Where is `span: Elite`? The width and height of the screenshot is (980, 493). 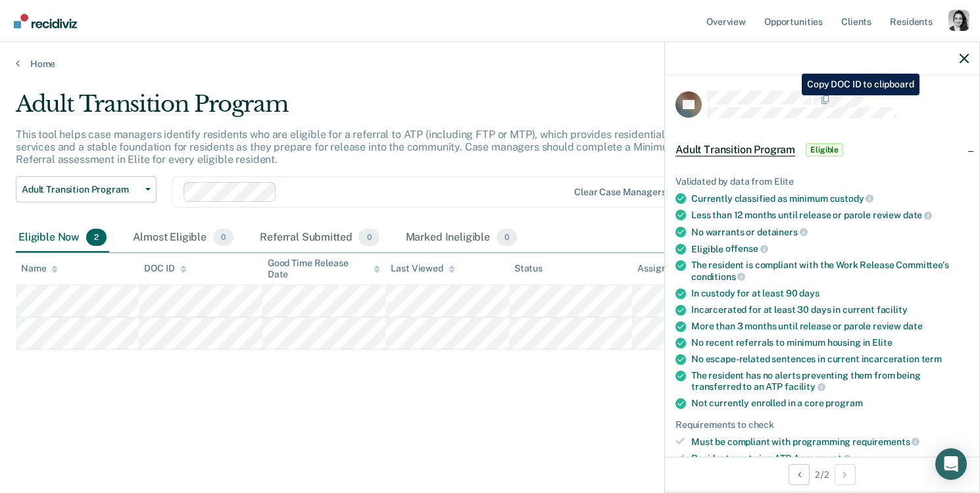
span: Elite is located at coordinates (882, 342).